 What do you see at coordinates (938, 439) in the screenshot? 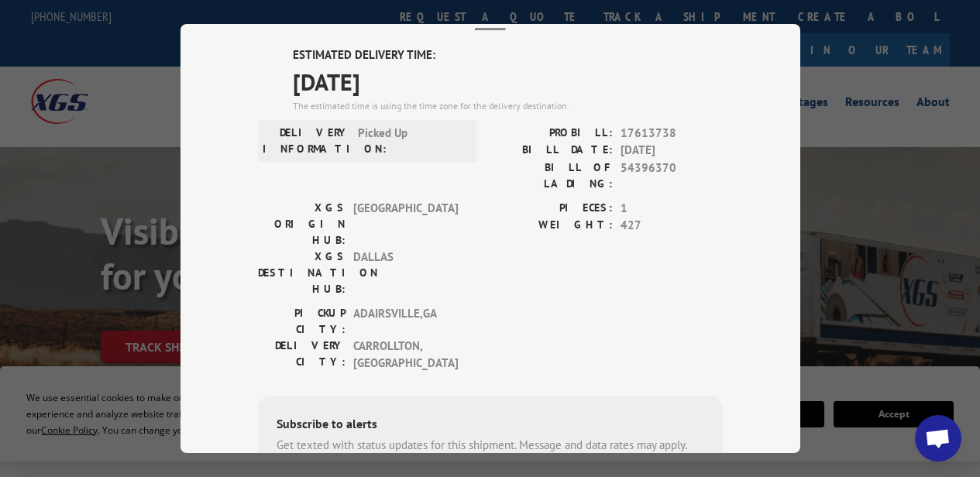
I see `div: Open chat` at bounding box center [938, 439].